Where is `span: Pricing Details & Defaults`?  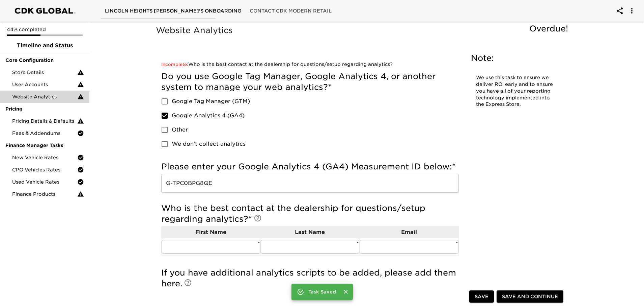 span: Pricing Details & Defaults is located at coordinates (45, 121).